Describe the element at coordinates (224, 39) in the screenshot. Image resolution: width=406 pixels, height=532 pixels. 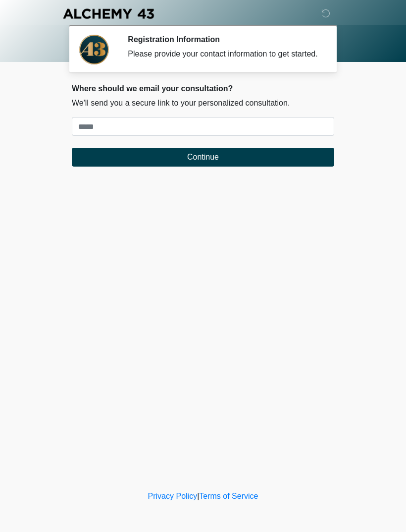
I see `h2: Registration Information` at that location.